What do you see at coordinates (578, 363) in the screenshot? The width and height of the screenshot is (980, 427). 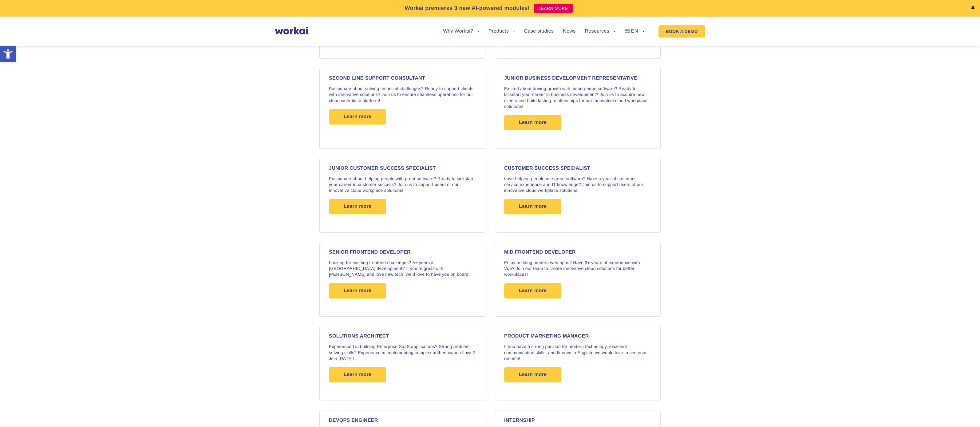 I see `a: PRODUCT MARKETING MANAGER If you have a strong passion for modern technology, excellent communica...` at bounding box center [578, 363].